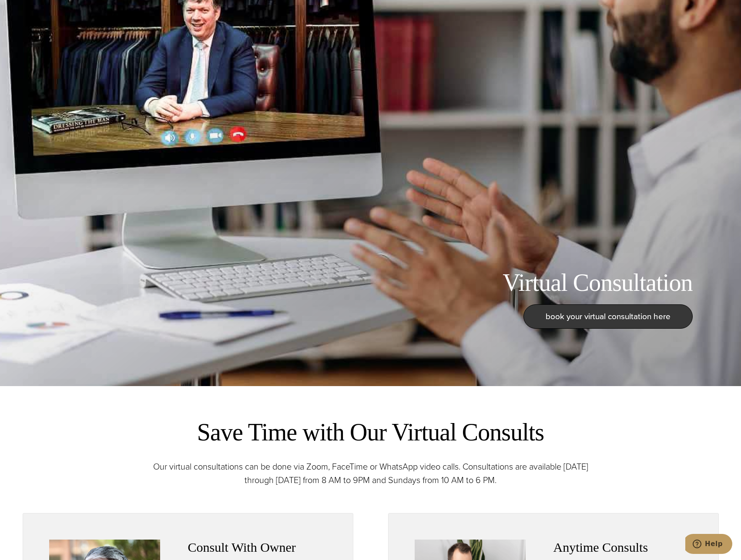 The width and height of the screenshot is (741, 560). What do you see at coordinates (28, 10) in the screenshot?
I see `span: Help` at bounding box center [28, 10].